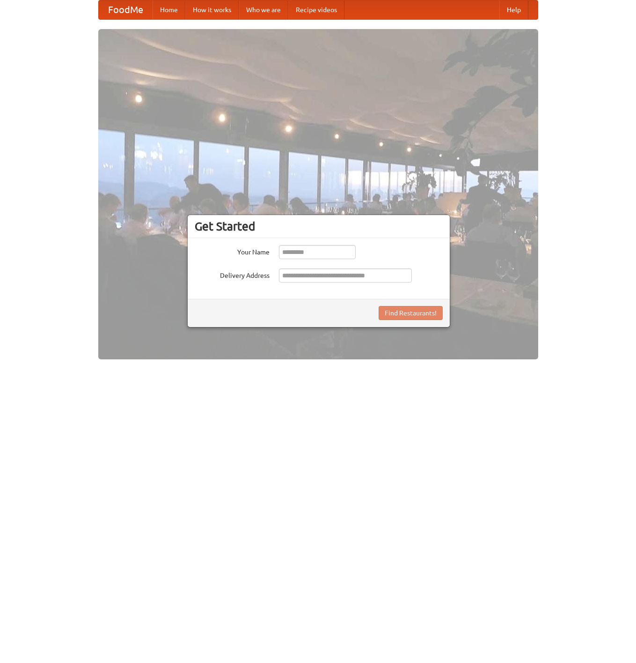 The height and width of the screenshot is (663, 636). I want to click on label: Delivery Address, so click(232, 274).